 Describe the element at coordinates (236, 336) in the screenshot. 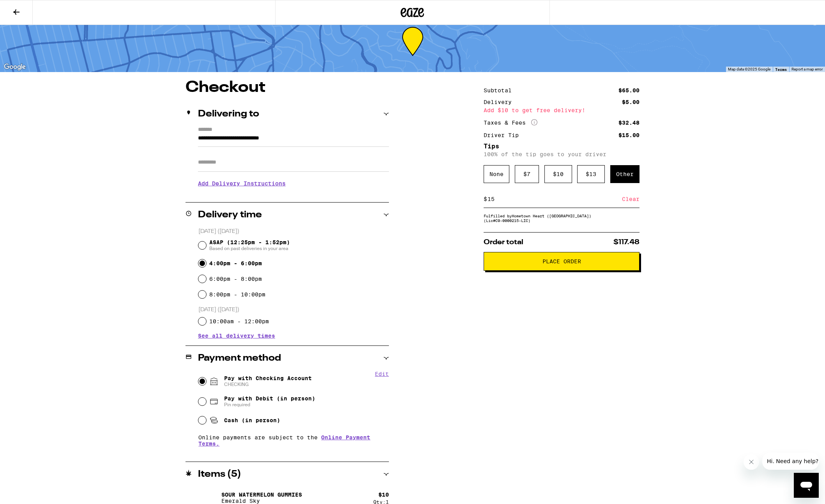

I see `button: See all delivery times` at that location.